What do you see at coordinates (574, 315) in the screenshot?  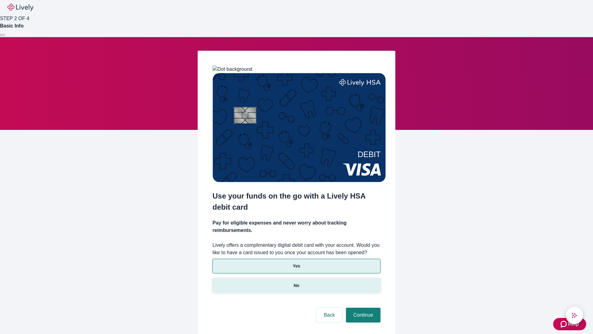 I see `svg: Lively AI Assistant` at bounding box center [574, 315].